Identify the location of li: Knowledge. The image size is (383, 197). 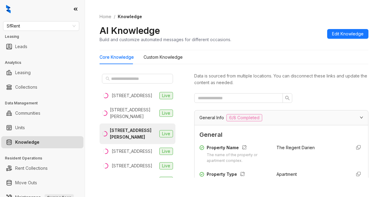
(42, 142).